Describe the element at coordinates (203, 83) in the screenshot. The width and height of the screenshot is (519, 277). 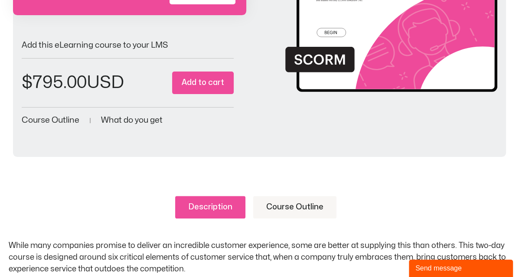
I see `button: Add to cart` at that location.